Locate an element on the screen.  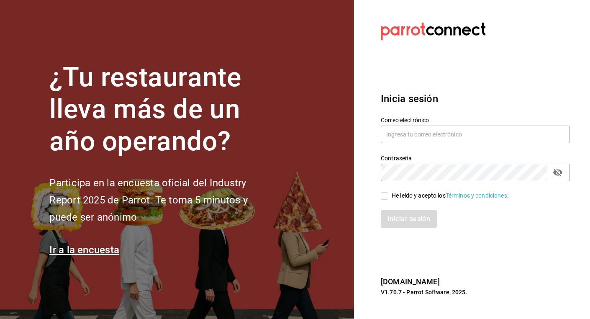
h1: ¿Tu restaurante lleva más de un año operando? is located at coordinates (162, 110).